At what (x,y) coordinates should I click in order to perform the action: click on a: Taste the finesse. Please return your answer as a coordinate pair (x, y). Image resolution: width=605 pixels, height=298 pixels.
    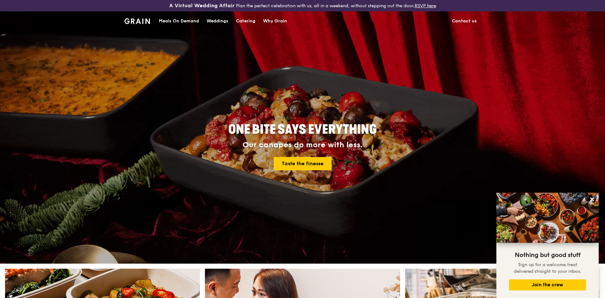
    Looking at the image, I should click on (303, 164).